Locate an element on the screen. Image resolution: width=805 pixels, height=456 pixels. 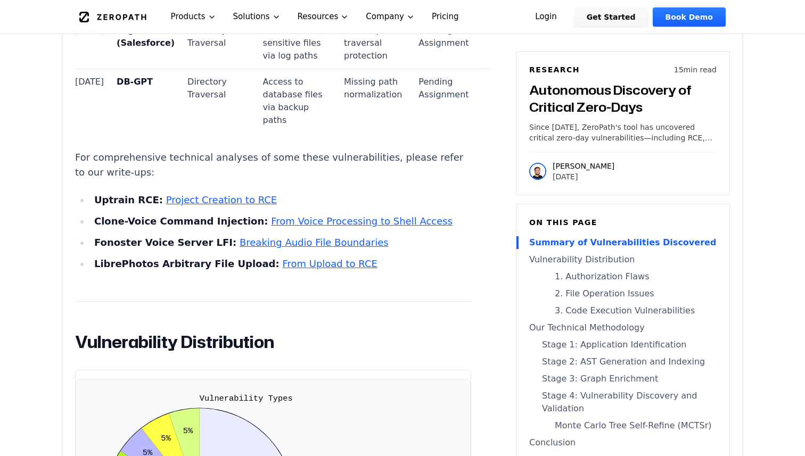
a: Monte Carlo Tree Self-Refine (MCTSr) is located at coordinates (623, 426).